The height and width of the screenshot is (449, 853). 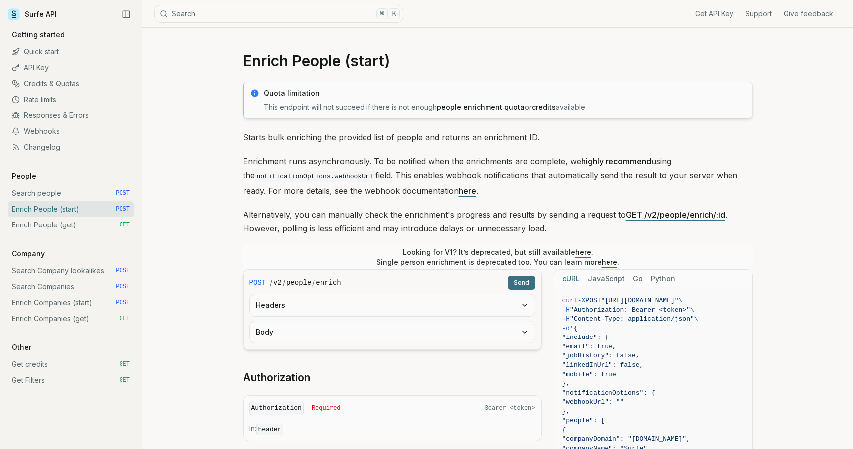 What do you see at coordinates (582, 300) in the screenshot?
I see `span: -X` at bounding box center [582, 300].